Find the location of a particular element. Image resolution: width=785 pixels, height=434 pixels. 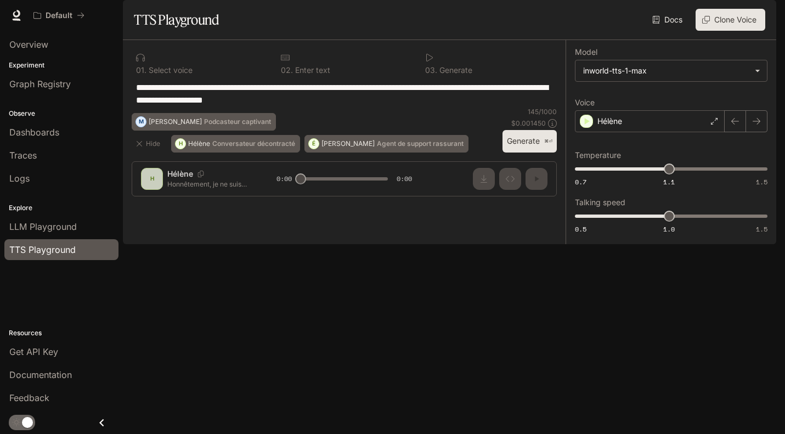

a: Docs is located at coordinates (668, 20).